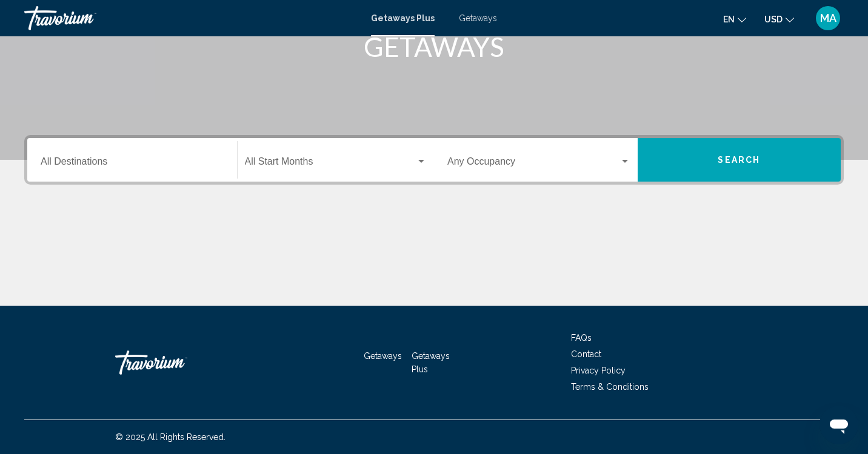 The height and width of the screenshot is (454, 868). I want to click on span: en, so click(728, 19).